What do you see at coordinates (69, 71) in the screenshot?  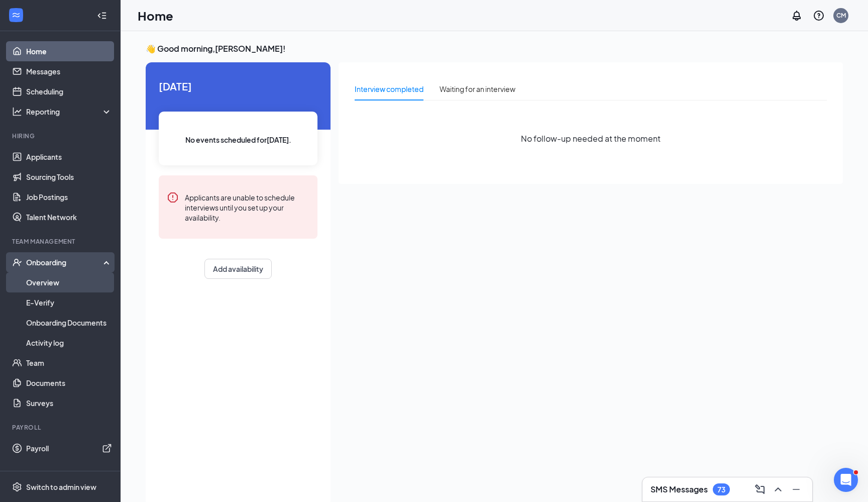 I see `a: Messages` at bounding box center [69, 71].